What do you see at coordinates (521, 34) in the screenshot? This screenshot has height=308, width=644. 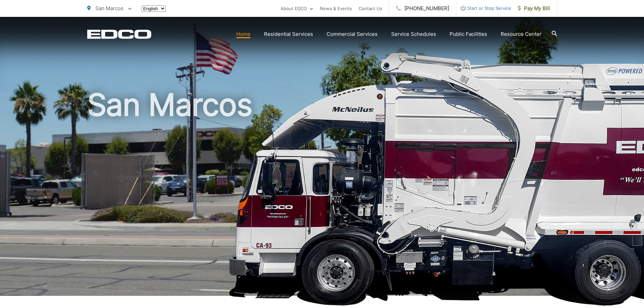 I see `a: Resource Center` at bounding box center [521, 34].